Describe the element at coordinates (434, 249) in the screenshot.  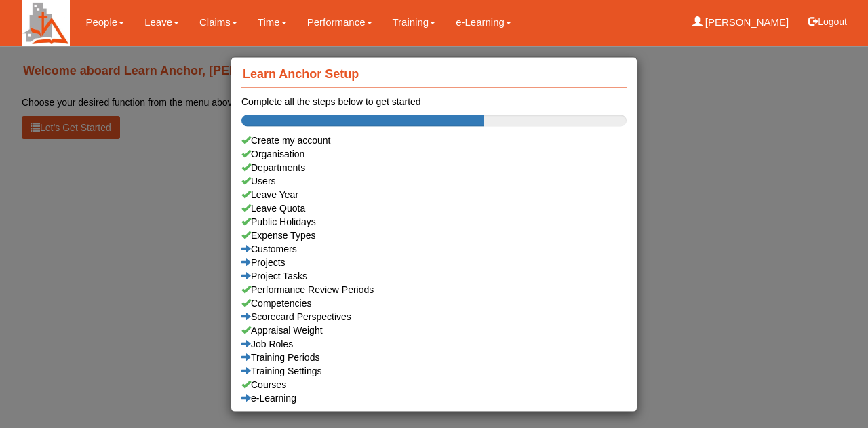
I see `a: Customers` at that location.